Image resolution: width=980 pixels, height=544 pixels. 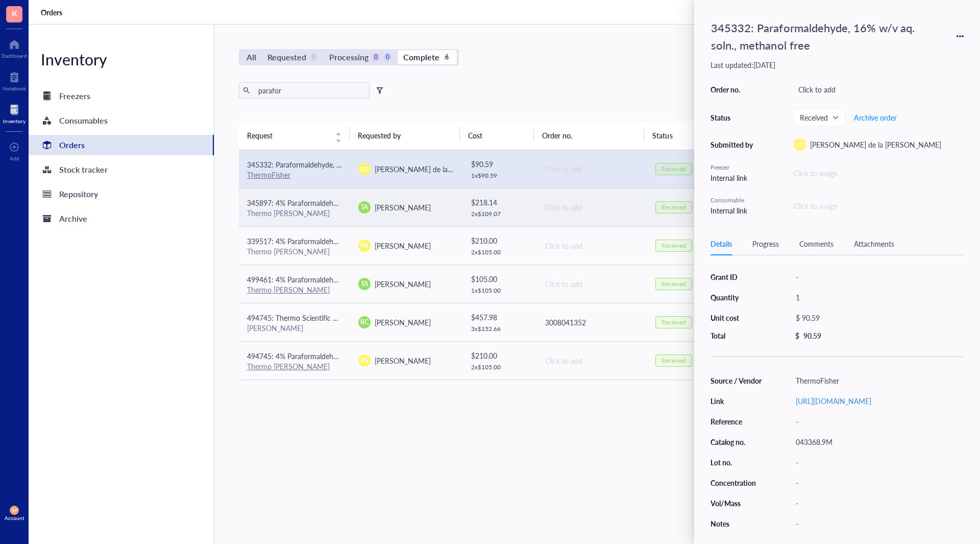 I want to click on div: Orders, so click(x=72, y=145).